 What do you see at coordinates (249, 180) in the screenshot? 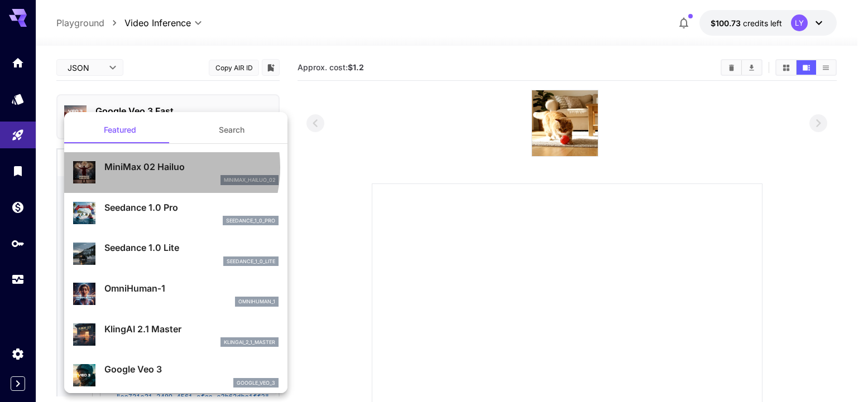
I see `p: minimax_hailuo_02` at bounding box center [249, 180].